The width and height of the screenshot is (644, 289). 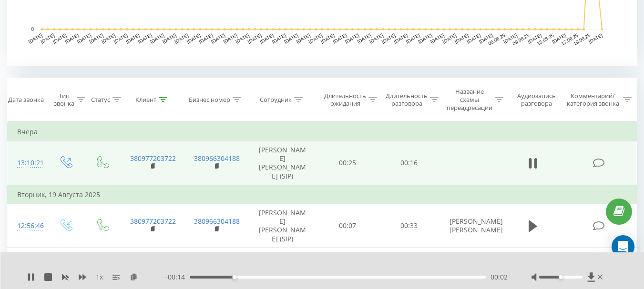 What do you see at coordinates (27, 225) in the screenshot?
I see `div: 12:56:46` at bounding box center [27, 225].